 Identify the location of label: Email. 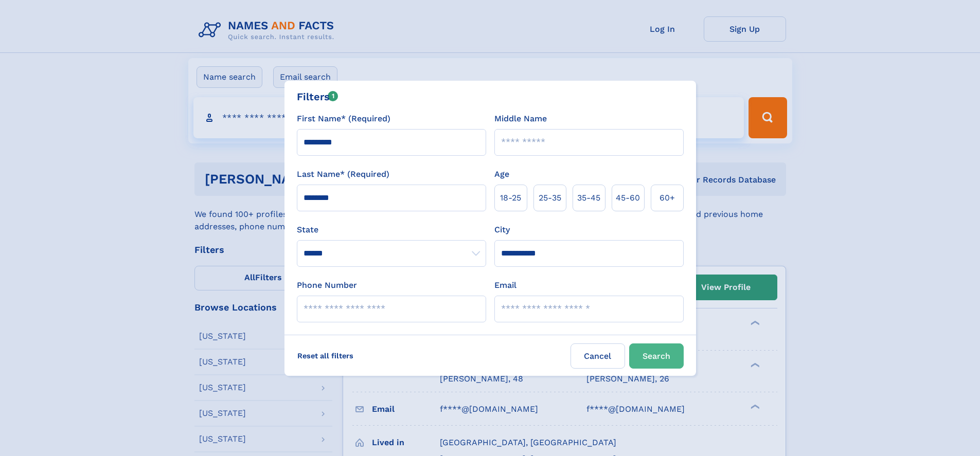
(505, 285).